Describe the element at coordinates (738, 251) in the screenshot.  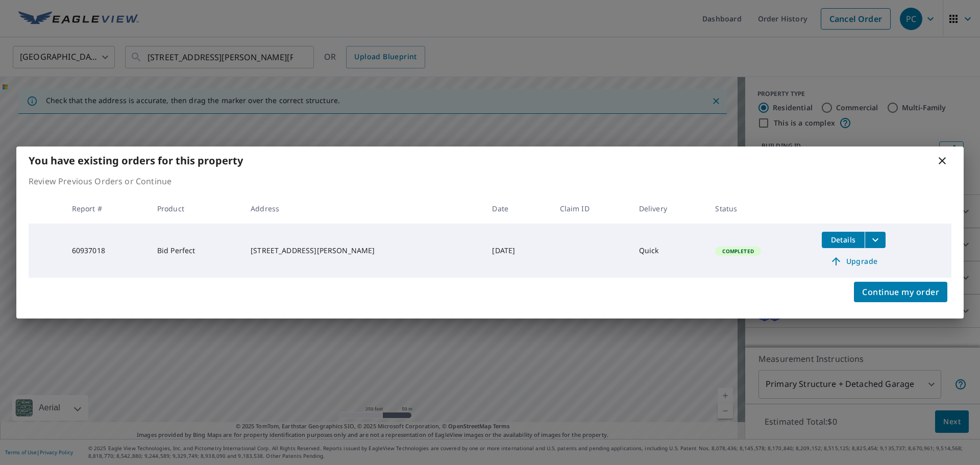
I see `span: Completed` at that location.